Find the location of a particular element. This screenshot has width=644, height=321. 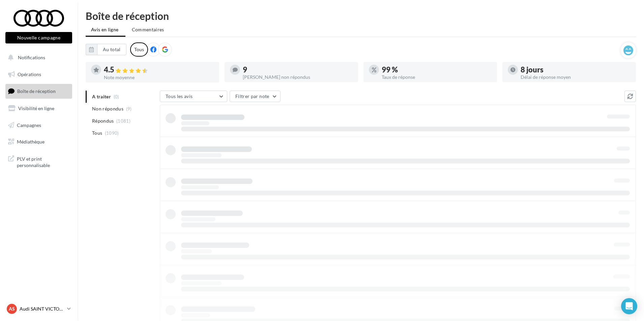

span: Boîte de réception is located at coordinates (37, 91).